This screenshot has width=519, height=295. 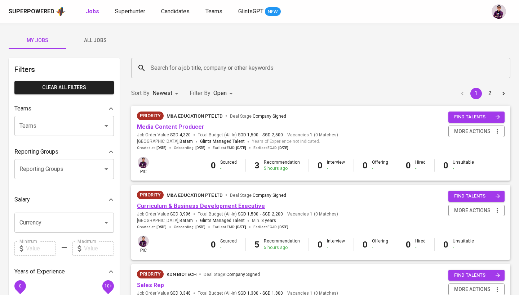 What do you see at coordinates (95, 40) in the screenshot?
I see `span: All Jobs` at bounding box center [95, 40].